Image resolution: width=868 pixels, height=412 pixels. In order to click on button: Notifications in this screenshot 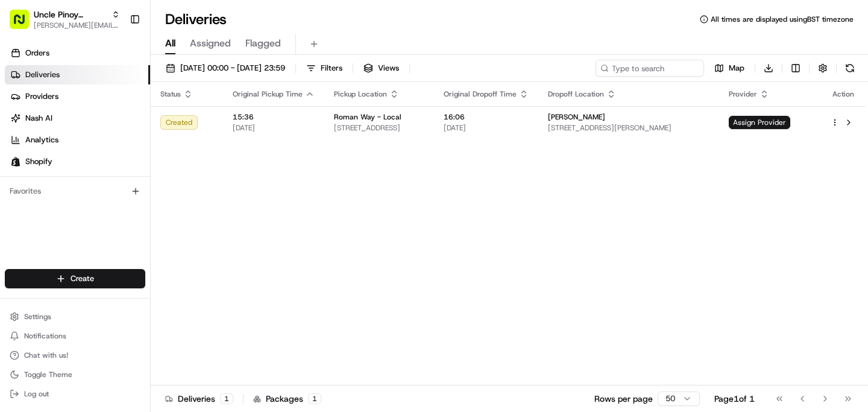, I will do `click(75, 336)`.